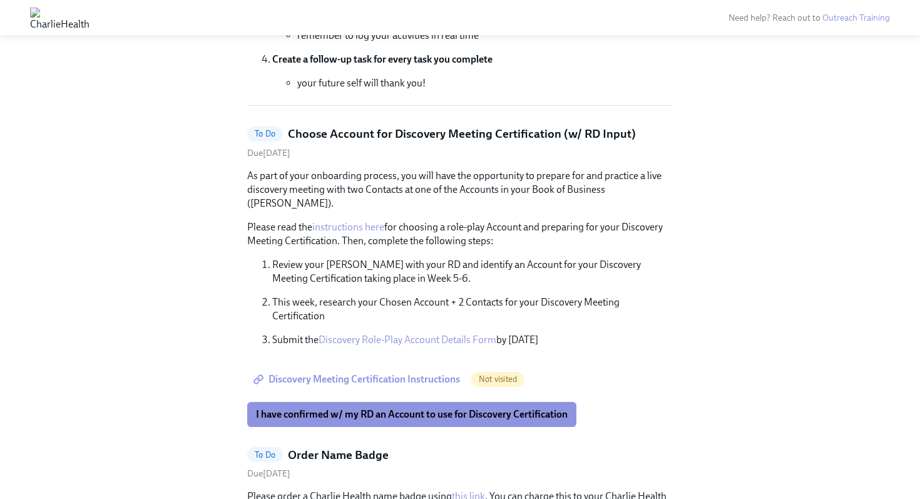 This screenshot has width=920, height=499. What do you see at coordinates (269, 153) in the screenshot?
I see `span: Thursday, September 11th 2025, 10:00 am` at bounding box center [269, 153].